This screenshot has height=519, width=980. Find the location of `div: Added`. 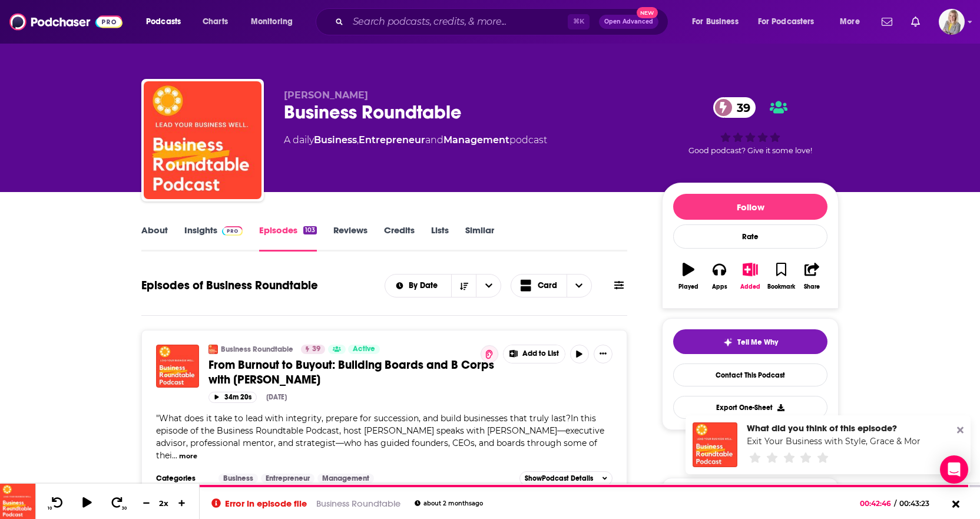

div: Added is located at coordinates (751, 287).